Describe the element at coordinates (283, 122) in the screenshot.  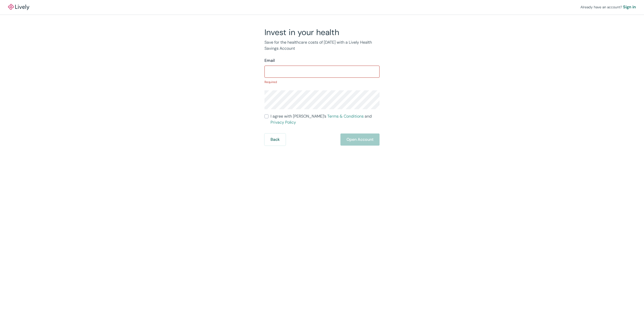
I see `a: Privacy Policy` at that location.